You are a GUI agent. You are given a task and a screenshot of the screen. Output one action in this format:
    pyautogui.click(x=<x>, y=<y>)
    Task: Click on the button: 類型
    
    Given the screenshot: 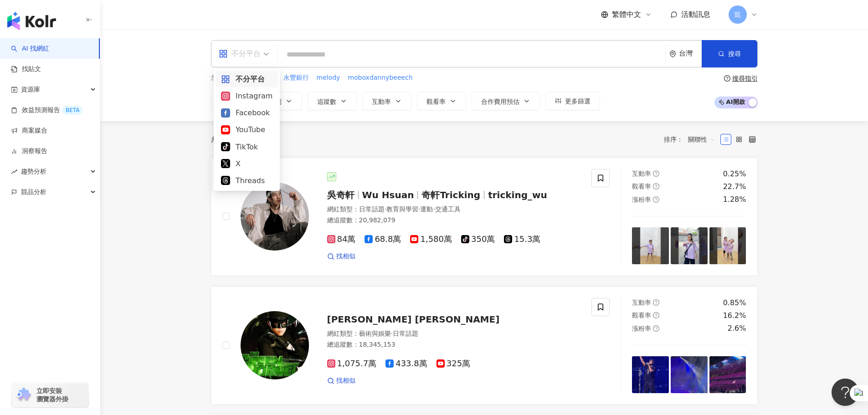 What is the action you would take?
    pyautogui.click(x=233, y=101)
    